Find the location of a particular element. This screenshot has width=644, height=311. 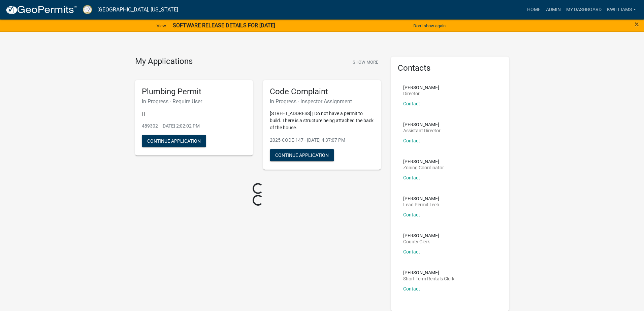

p: Zoning Coordinator is located at coordinates (423, 168).